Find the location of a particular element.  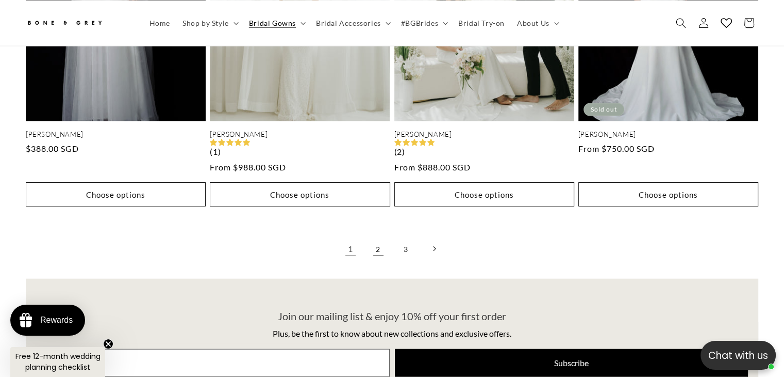

a: Page 3 is located at coordinates (406, 249).